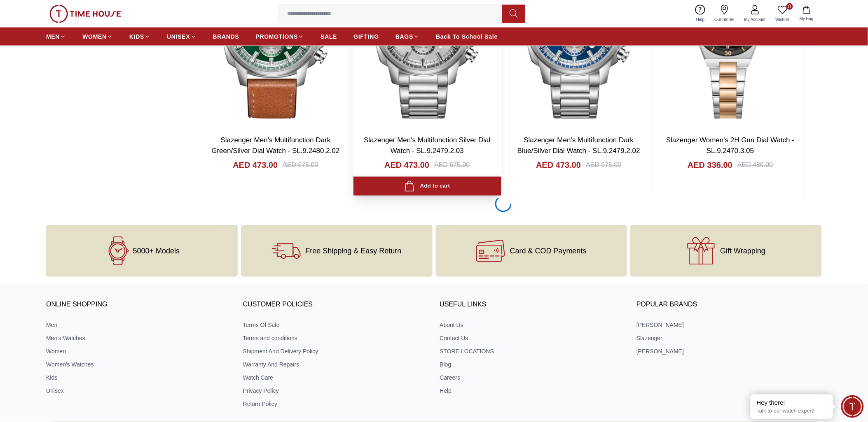  I want to click on h4: AED 336.00, so click(710, 166).